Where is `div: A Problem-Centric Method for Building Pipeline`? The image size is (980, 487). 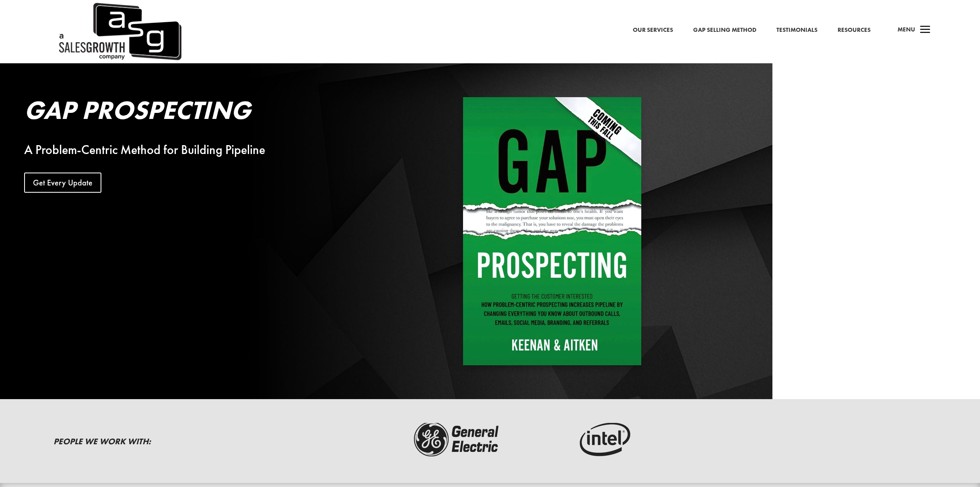
div: A Problem-Centric Method for Building Pipeline is located at coordinates (211, 150).